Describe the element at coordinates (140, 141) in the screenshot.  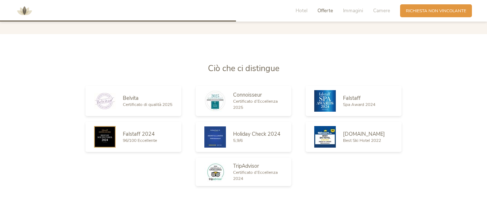
I see `span: 96/100 Eccellente` at that location.